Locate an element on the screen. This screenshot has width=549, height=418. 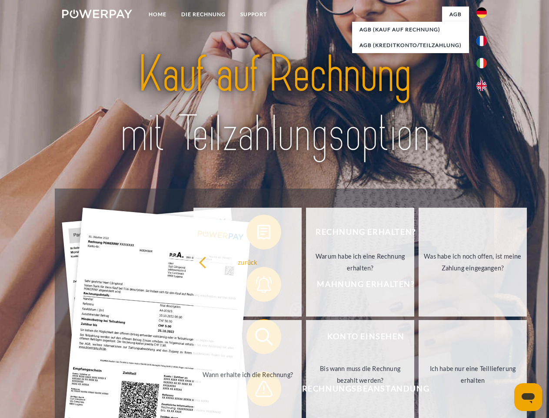
div: Bis wann muss die Rechnung bezahlt werden? is located at coordinates (360, 374).